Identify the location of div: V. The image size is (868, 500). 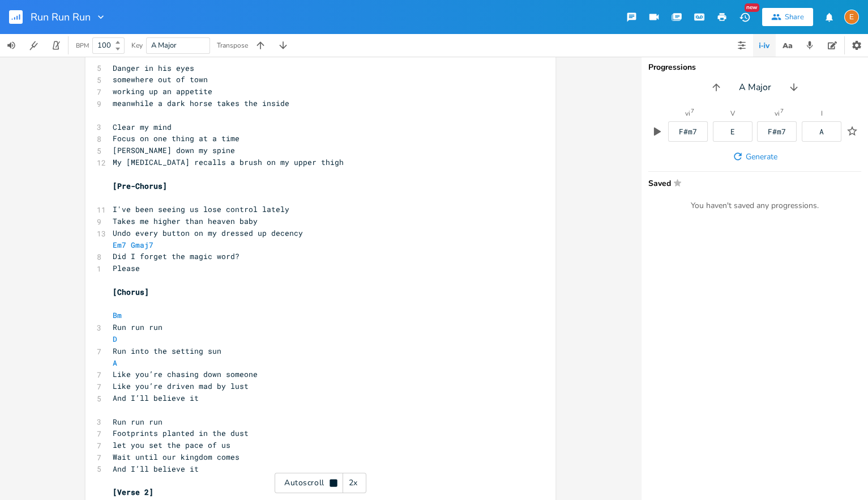
(733, 113).